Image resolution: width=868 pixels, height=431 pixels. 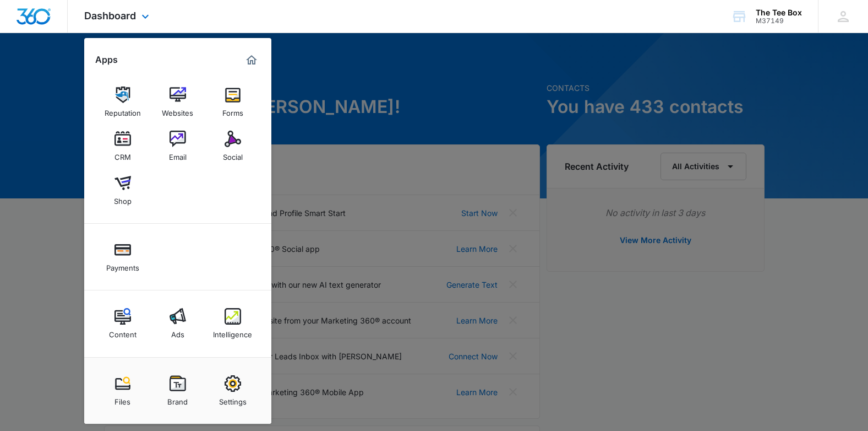 I want to click on div: Ads, so click(x=178, y=331).